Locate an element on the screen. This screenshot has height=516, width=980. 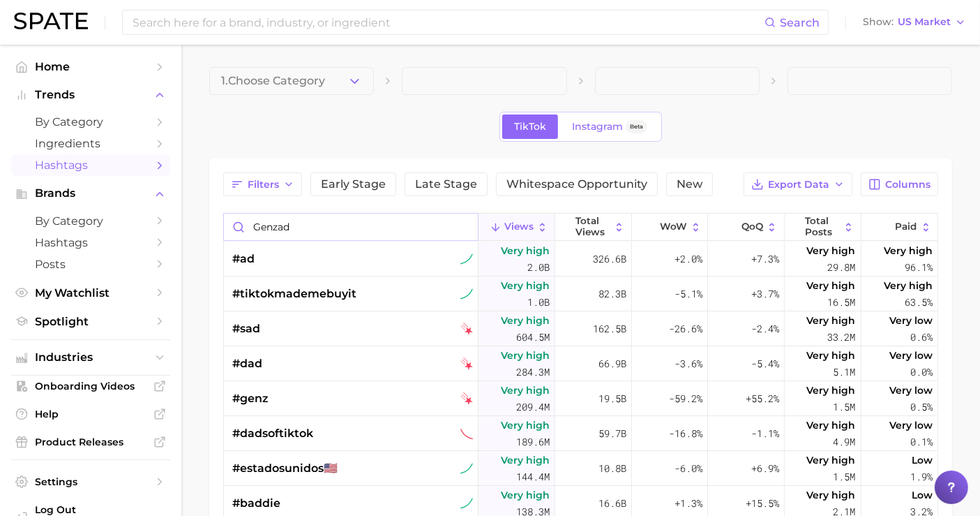
span: 284.3m is located at coordinates (533, 372).